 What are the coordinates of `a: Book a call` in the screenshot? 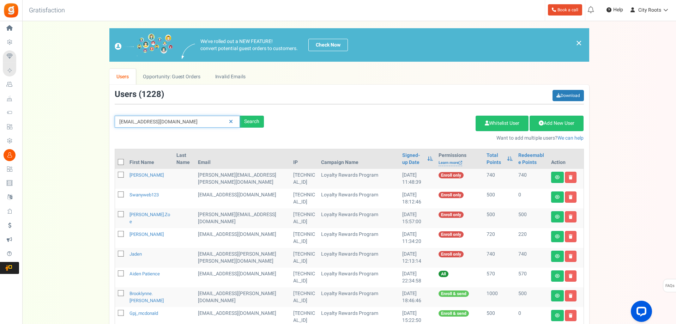 It's located at (565, 10).